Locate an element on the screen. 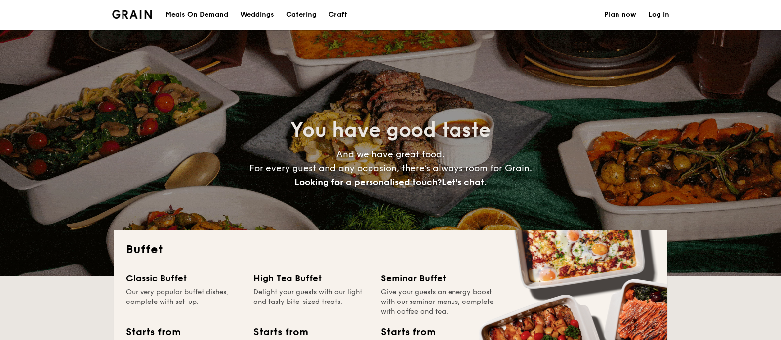 Image resolution: width=781 pixels, height=340 pixels. h2: Buffet is located at coordinates (391, 250).